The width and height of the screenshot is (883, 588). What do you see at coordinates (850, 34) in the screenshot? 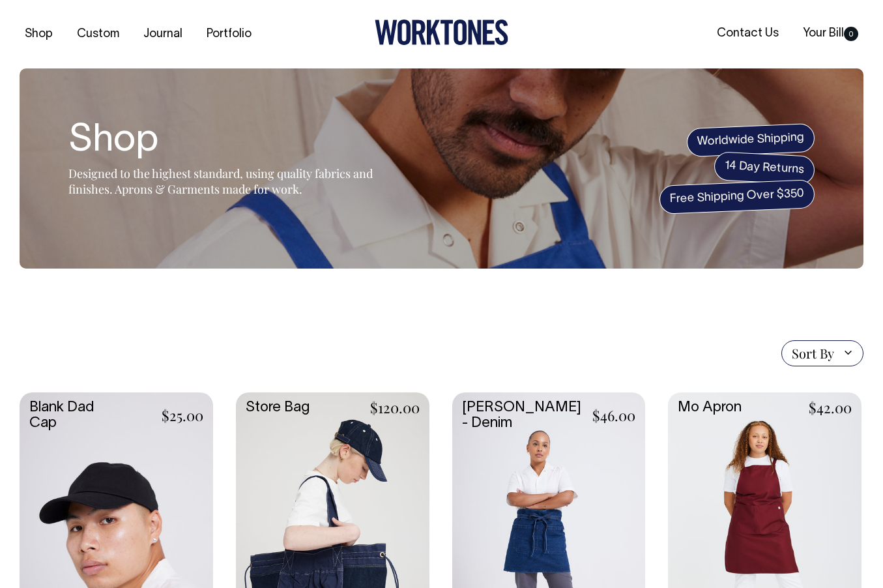
I see `span: 0` at bounding box center [850, 34].